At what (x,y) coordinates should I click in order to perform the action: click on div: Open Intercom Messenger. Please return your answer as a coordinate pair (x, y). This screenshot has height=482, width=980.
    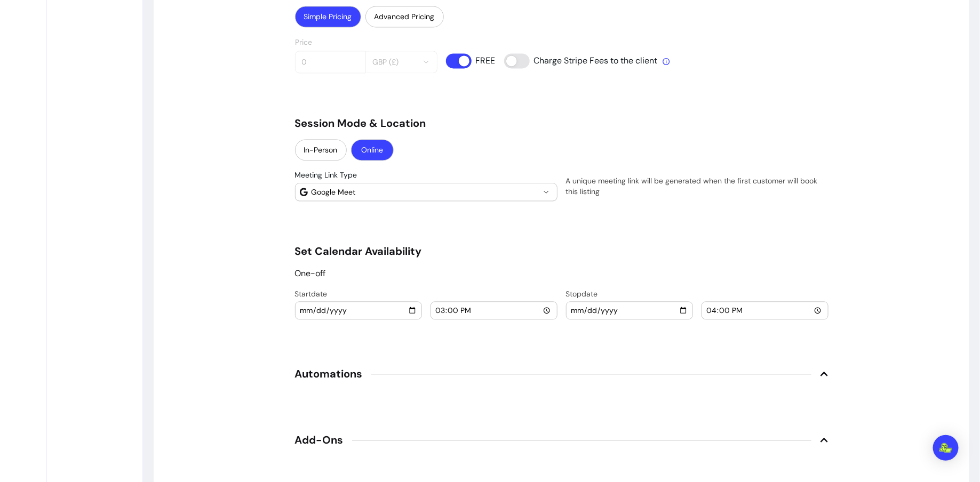
    Looking at the image, I should click on (946, 448).